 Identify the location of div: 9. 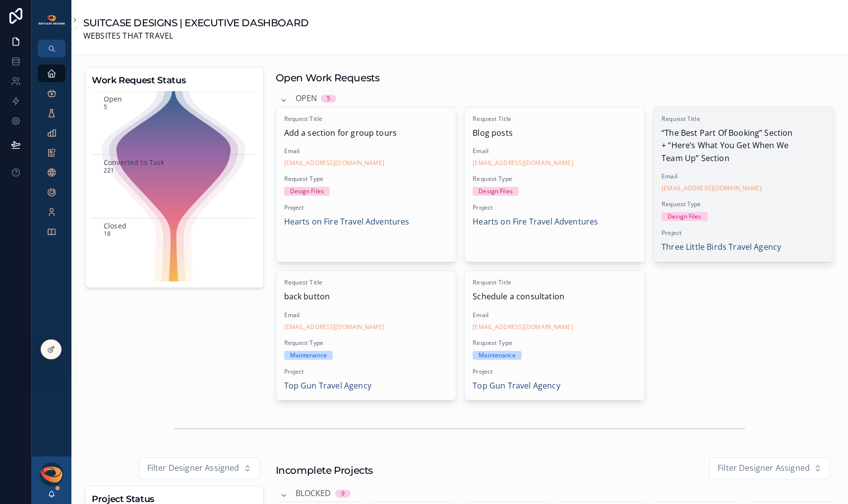
(343, 494).